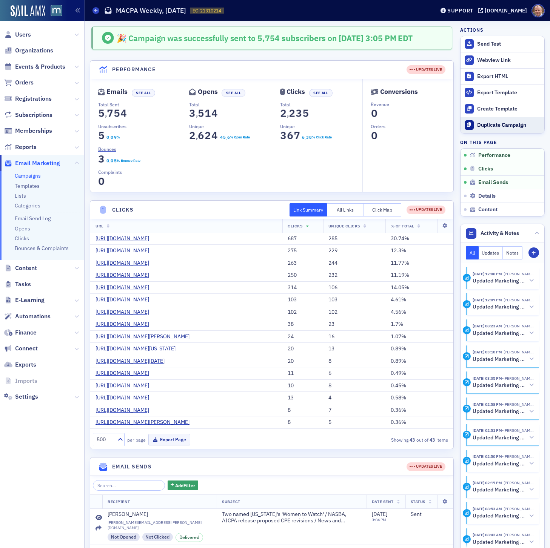 This screenshot has width=550, height=548. I want to click on span: Registrations, so click(33, 99).